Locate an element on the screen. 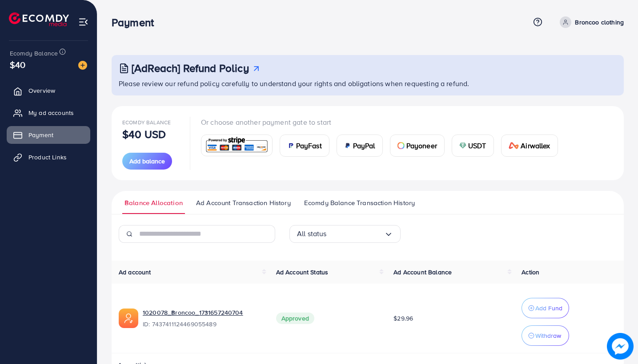  p: Add Fund is located at coordinates (548, 308).